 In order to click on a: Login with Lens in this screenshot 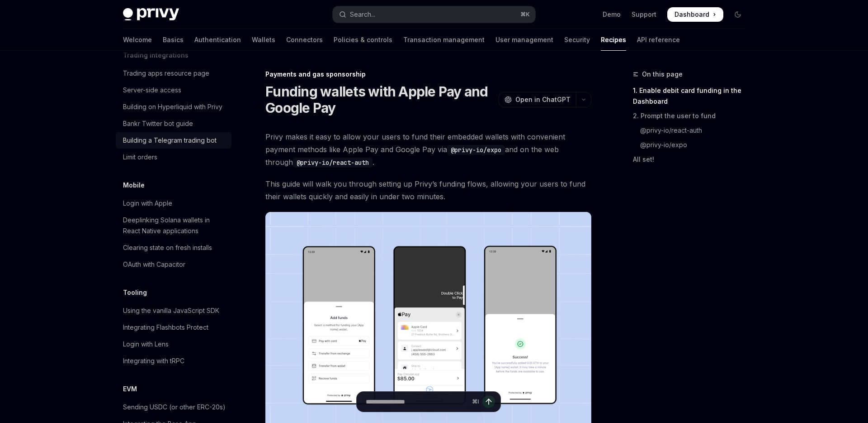, I will do `click(173, 344)`.